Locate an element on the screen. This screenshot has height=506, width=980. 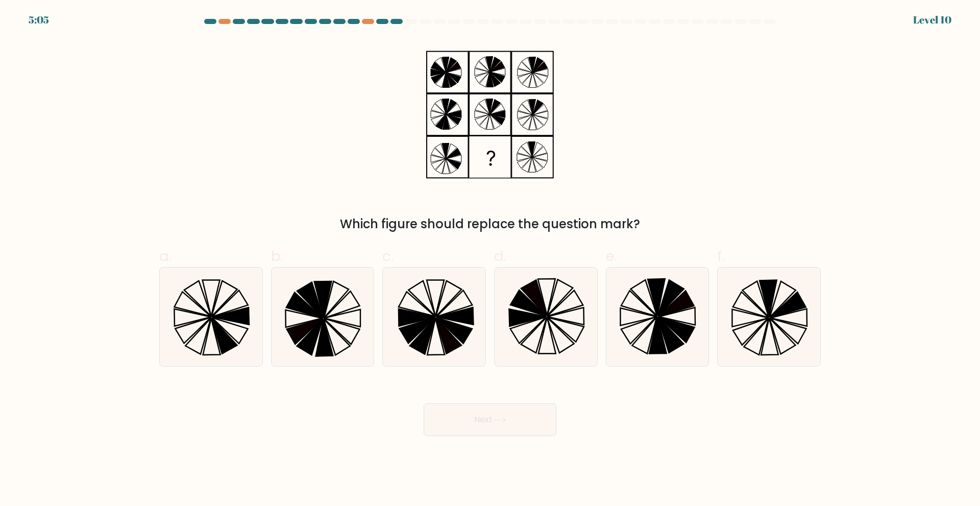
span: f. is located at coordinates (721, 255).